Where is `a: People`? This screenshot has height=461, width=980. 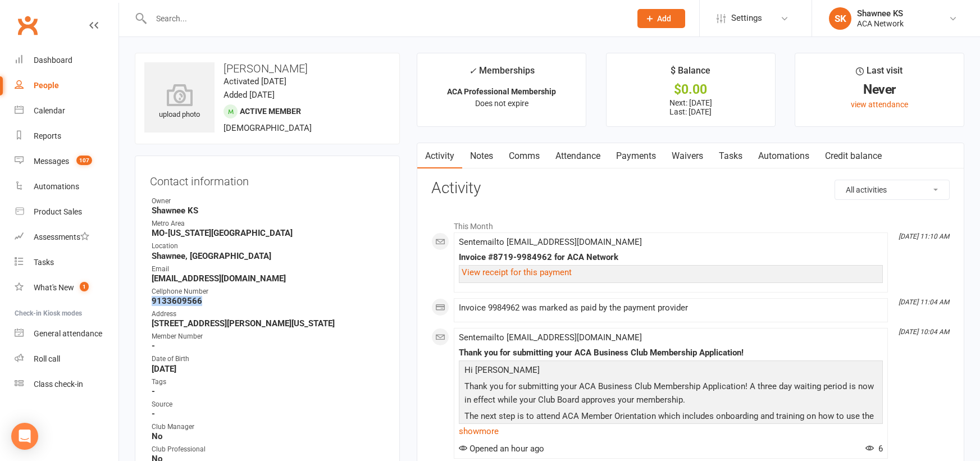
a: People is located at coordinates (67, 86).